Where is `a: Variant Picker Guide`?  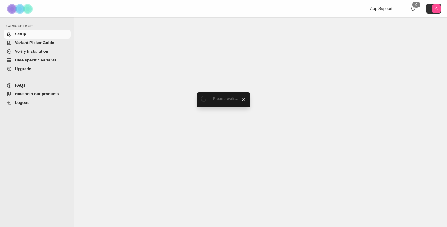 a: Variant Picker Guide is located at coordinates (37, 43).